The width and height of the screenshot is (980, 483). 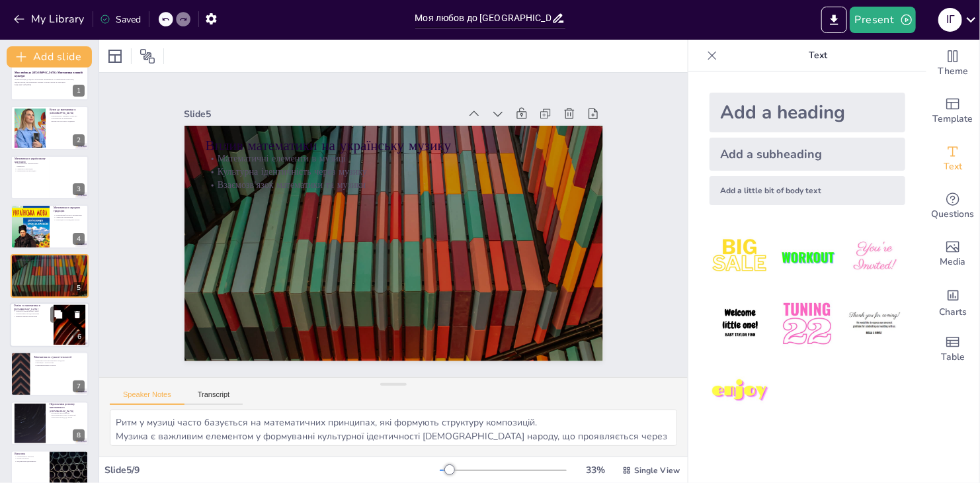 I want to click on button: Transcript, so click(x=214, y=398).